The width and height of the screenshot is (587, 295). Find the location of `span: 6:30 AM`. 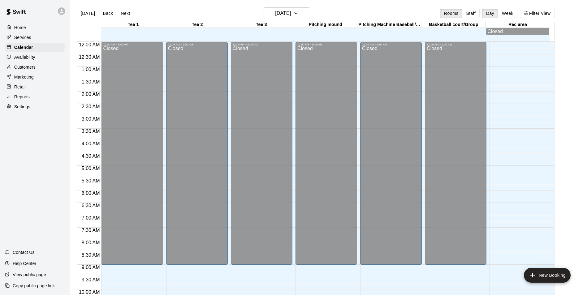

span: 6:30 AM is located at coordinates (91, 205).